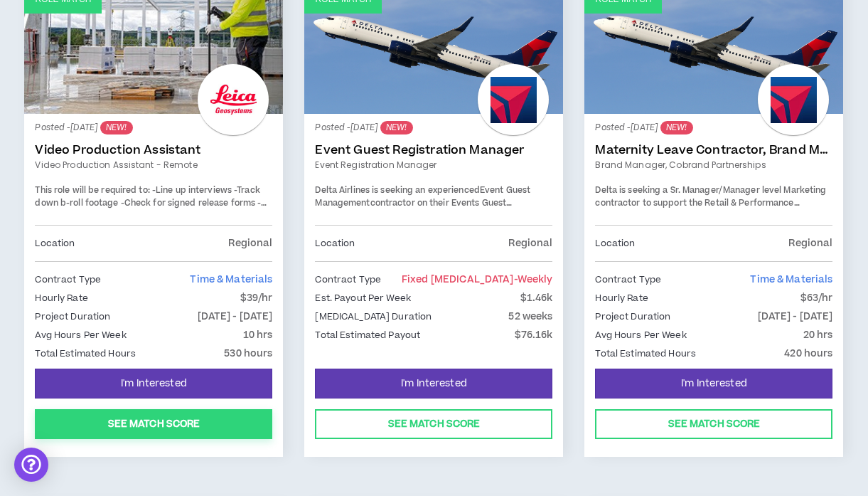 The image size is (868, 496). What do you see at coordinates (188, 202) in the screenshot?
I see `span: -Check for signed release forms` at bounding box center [188, 202].